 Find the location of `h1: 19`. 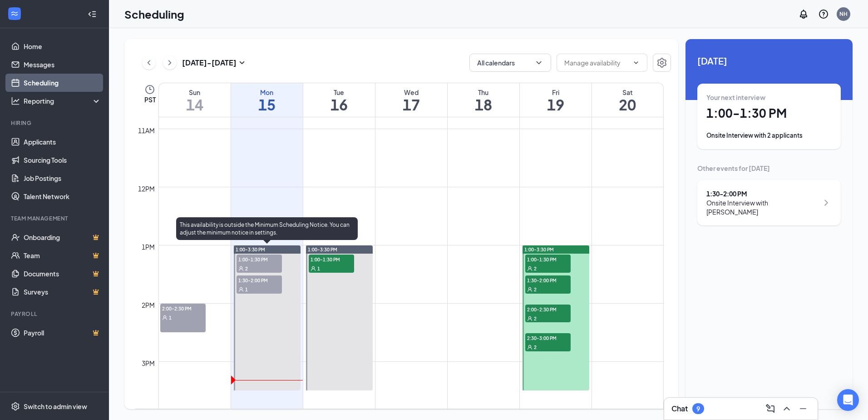

h1: 19 is located at coordinates (556, 104).